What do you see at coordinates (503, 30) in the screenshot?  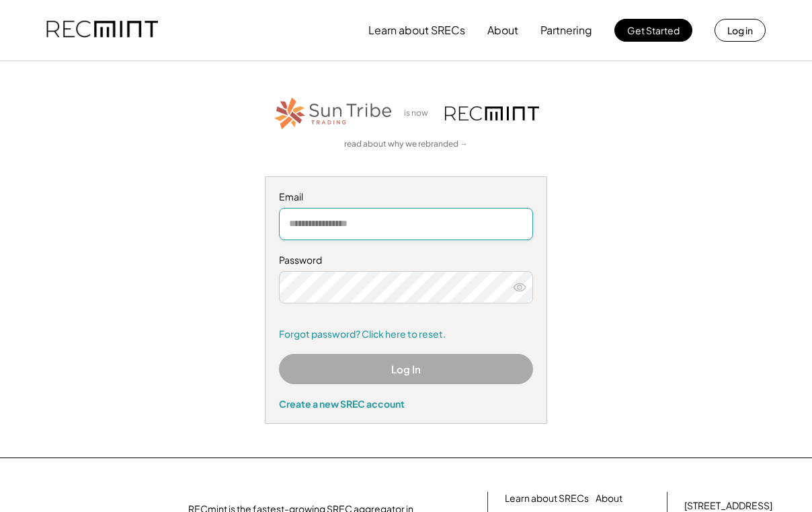 I see `button: About` at bounding box center [503, 30].